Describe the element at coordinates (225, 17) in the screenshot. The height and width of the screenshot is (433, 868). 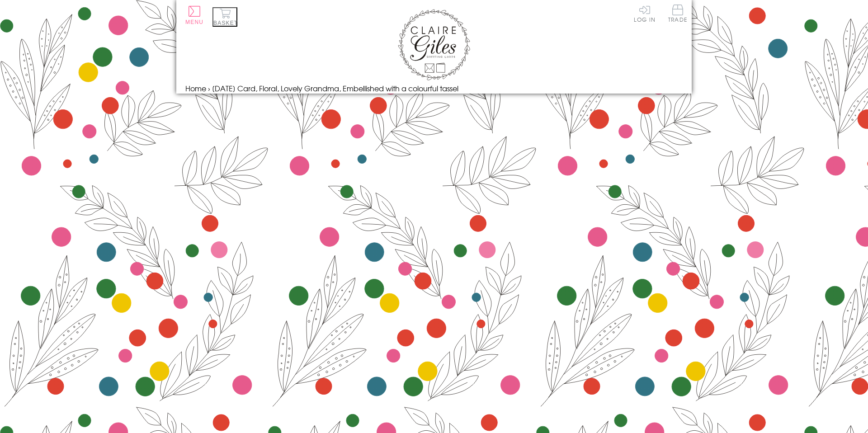
I see `button: Basket` at that location.